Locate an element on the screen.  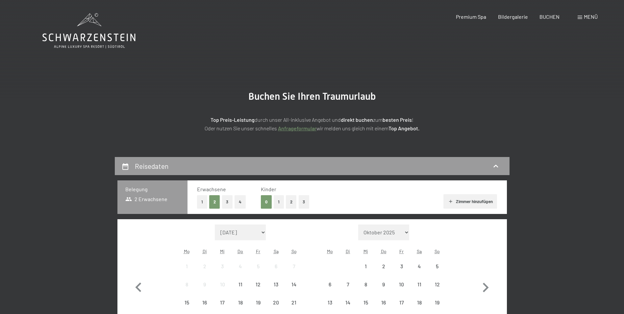
div: Sat Sep 06 2025 is located at coordinates (276, 266).